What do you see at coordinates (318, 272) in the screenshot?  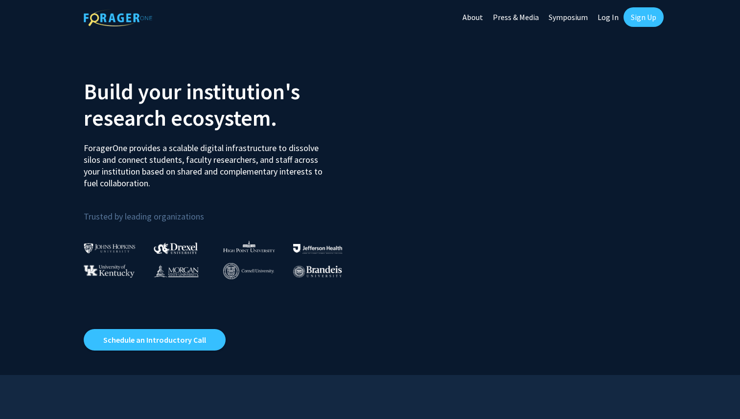 I see `img: Brandeis University` at bounding box center [318, 272].